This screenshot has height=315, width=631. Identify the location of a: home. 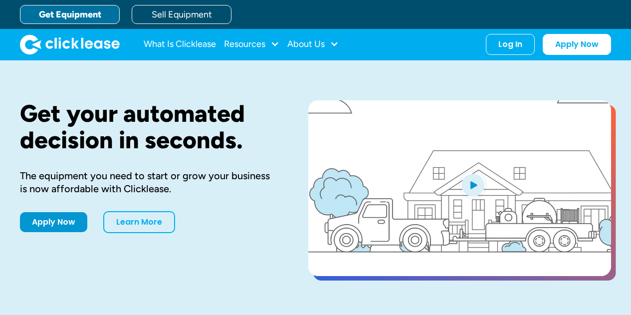
(70, 44).